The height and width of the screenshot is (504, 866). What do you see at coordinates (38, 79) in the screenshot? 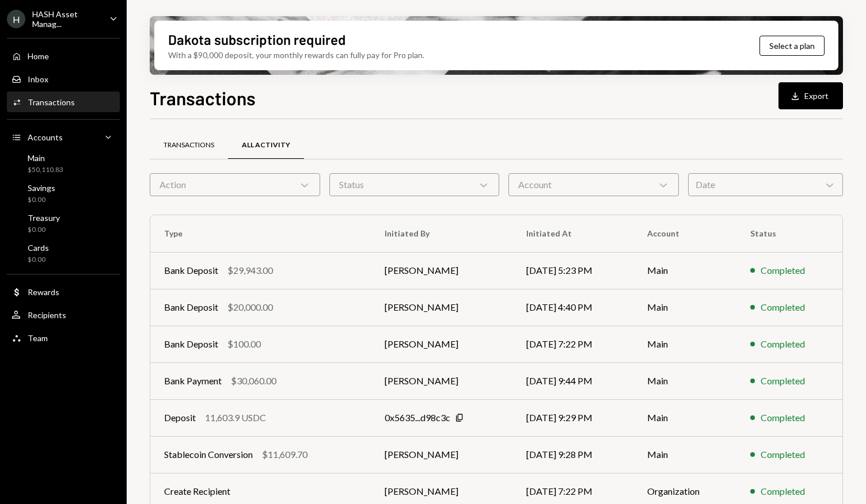
I see `div: Inbox` at bounding box center [38, 79].